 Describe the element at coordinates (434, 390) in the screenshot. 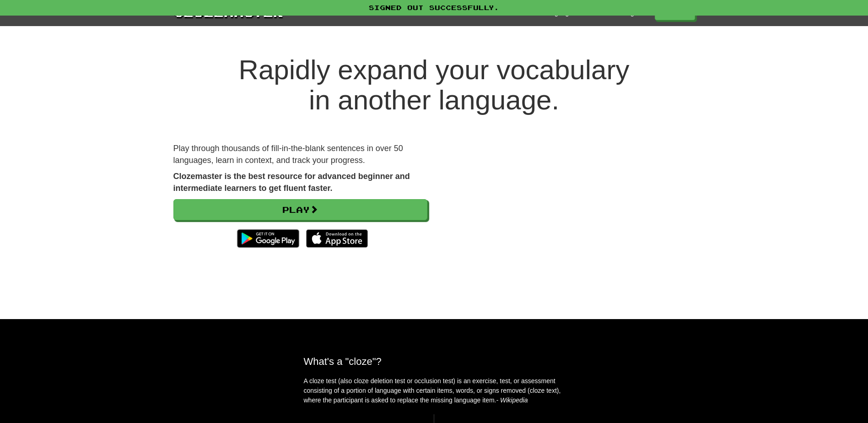

I see `p: A cloze test (also cloze deletion test or occlusion test) is an exercise, test, or assessment con...` at that location.